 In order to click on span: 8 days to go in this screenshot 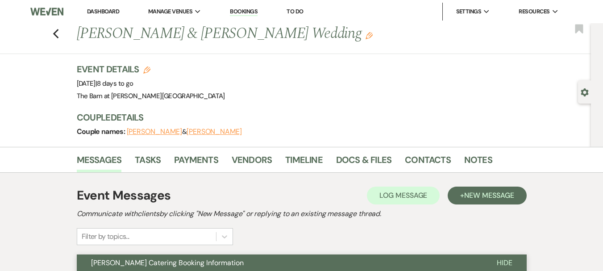, I will do `click(115, 83)`.